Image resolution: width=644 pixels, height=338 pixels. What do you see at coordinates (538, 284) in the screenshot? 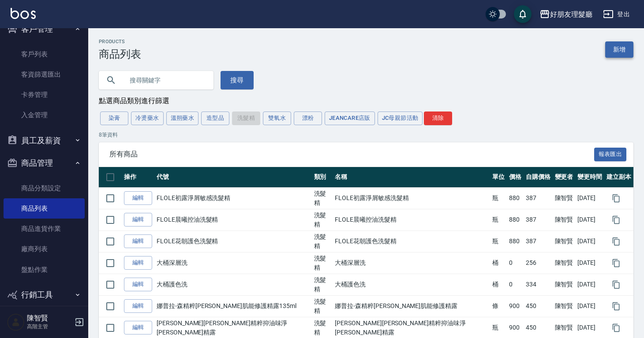
I see `td: 334` at bounding box center [538, 284].